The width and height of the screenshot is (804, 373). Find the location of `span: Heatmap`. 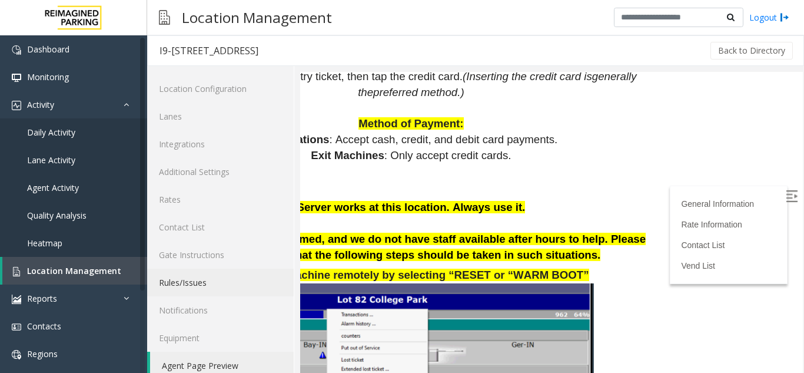

span: Heatmap is located at coordinates (45, 243).